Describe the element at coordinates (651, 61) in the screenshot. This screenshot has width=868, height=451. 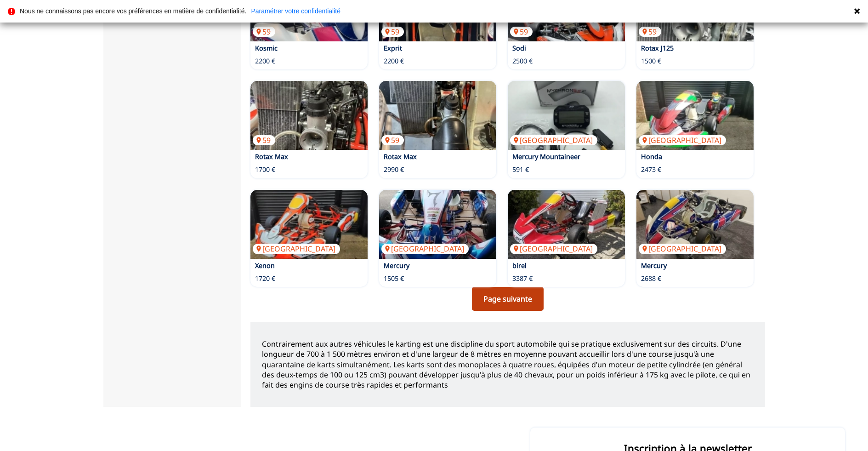
I see `p: 1500 €` at that location.